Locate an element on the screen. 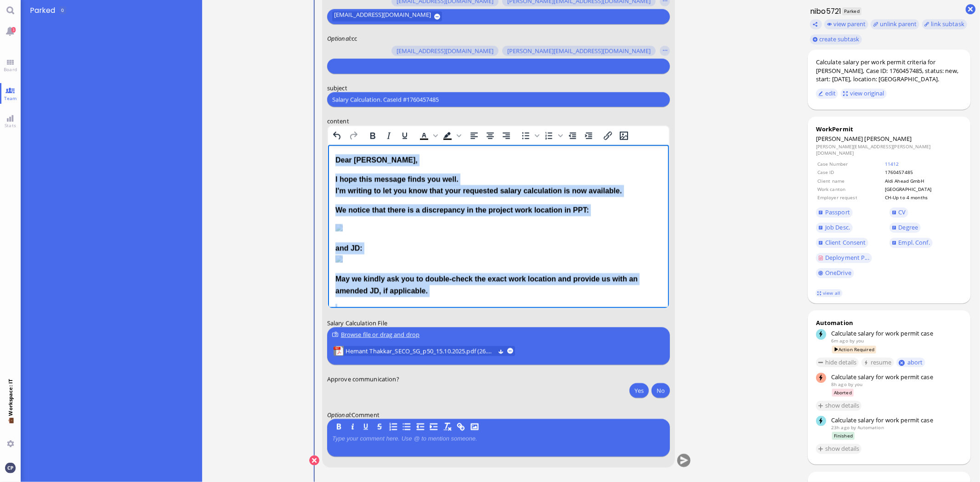 The image size is (980, 482). a: 11412 is located at coordinates (891, 164).